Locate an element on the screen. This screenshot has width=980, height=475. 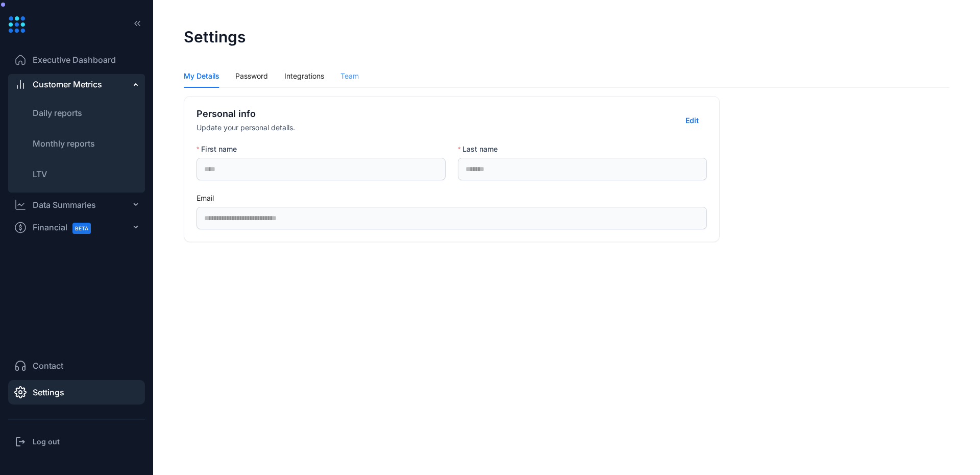
span: Executive Dashboard is located at coordinates (74, 60).